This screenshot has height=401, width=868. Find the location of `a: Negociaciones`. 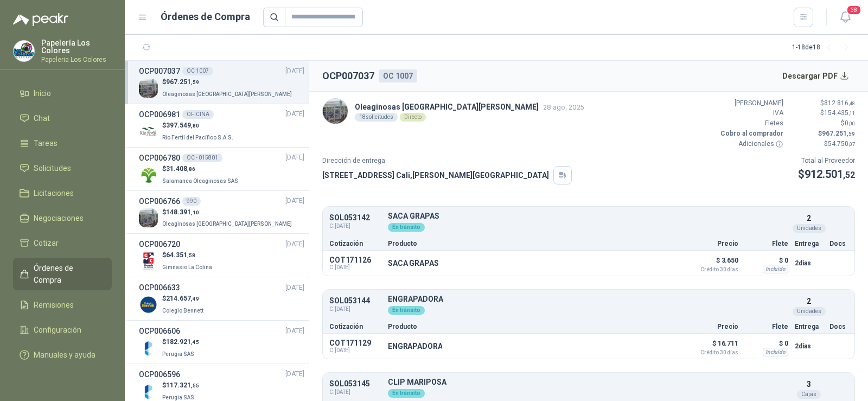

a: Negociaciones is located at coordinates (62, 218).